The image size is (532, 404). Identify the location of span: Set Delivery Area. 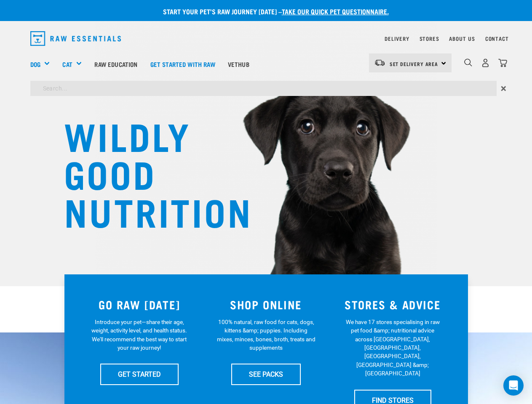
(414, 64).